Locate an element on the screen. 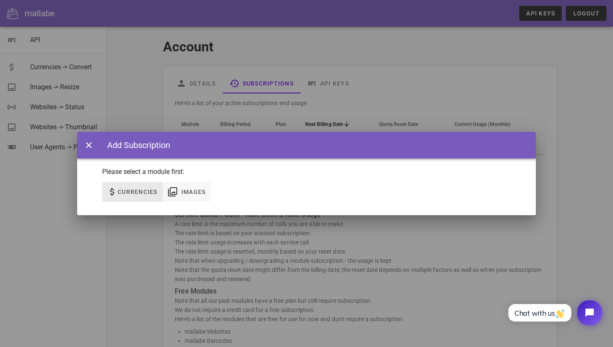 The image size is (613, 347). button: Chat with us👋 is located at coordinates (40, 20).